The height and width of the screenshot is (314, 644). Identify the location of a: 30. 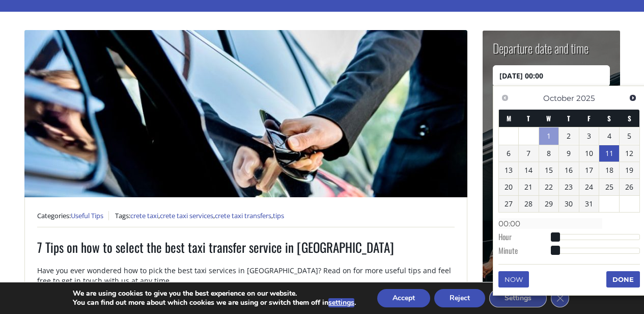
(569, 204).